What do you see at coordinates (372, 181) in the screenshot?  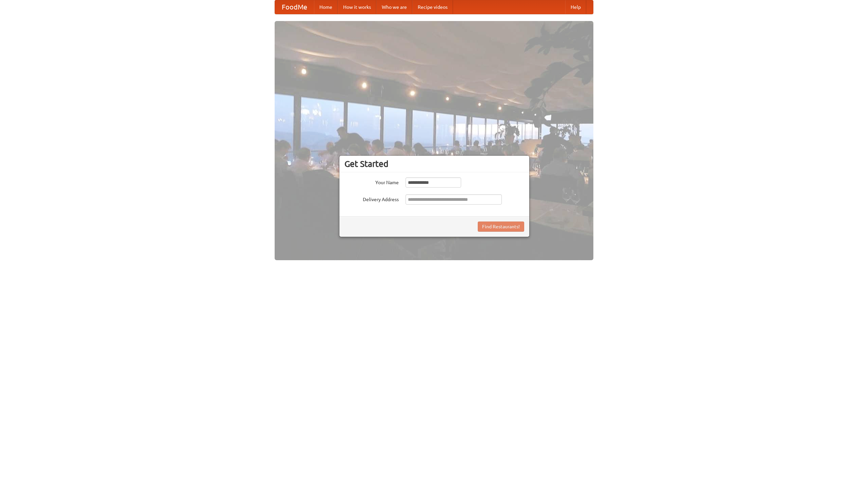 I see `label: Your Name` at bounding box center [372, 181].